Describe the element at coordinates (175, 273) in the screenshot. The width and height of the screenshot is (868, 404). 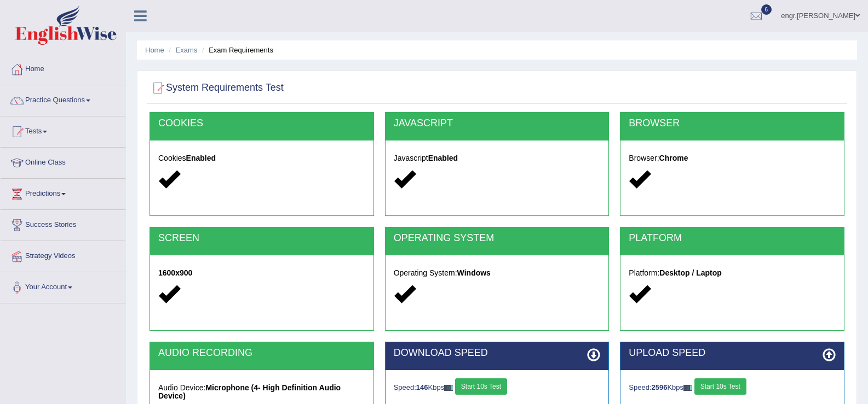
I see `strong: 1600x900` at that location.